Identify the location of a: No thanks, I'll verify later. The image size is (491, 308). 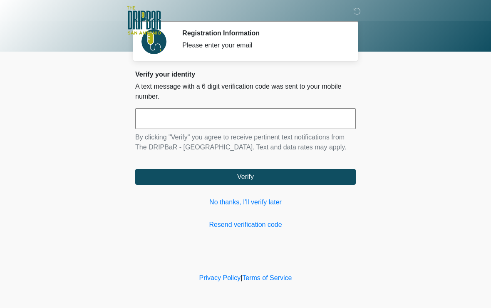
(246, 202).